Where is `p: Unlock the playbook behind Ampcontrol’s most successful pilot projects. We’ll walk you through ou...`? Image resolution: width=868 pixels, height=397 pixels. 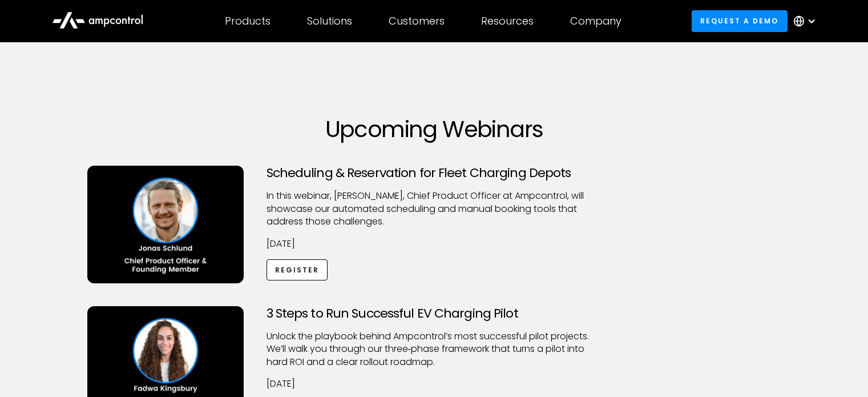 p: Unlock the playbook behind Ampcontrol’s most successful pilot projects. We’ll walk you through ou... is located at coordinates (434, 349).